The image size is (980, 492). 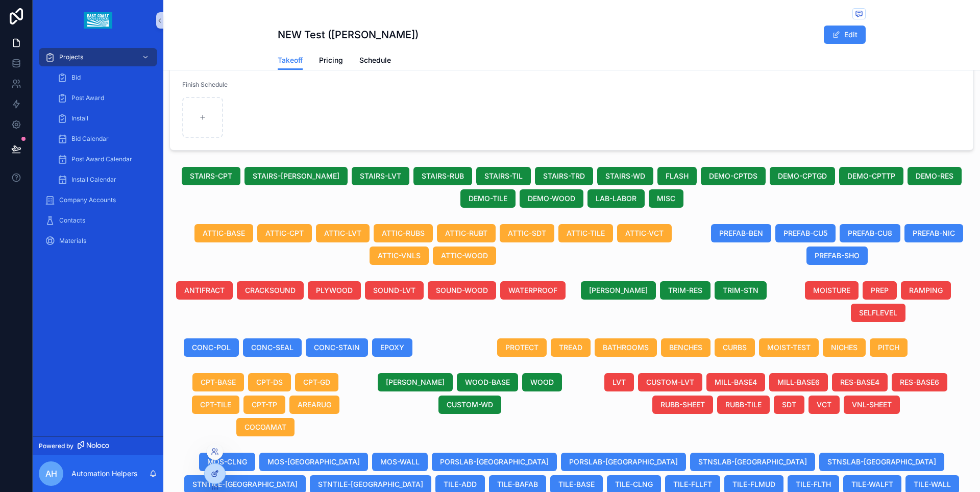 I want to click on button: RES-BASE4, so click(x=859, y=382).